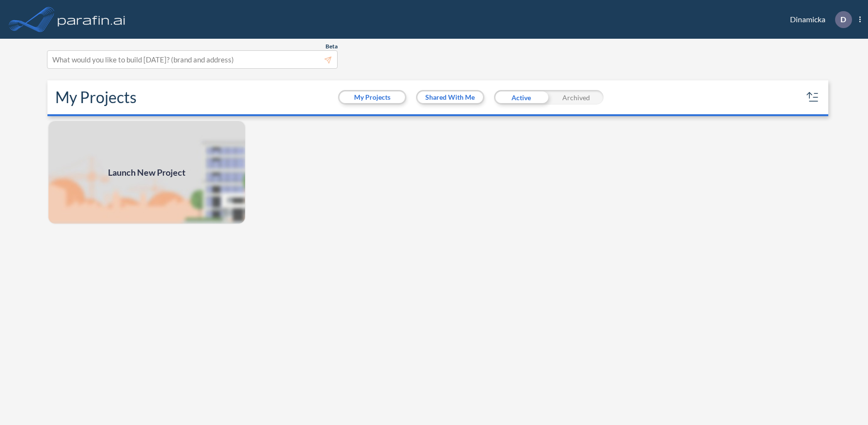 The width and height of the screenshot is (868, 425). Describe the element at coordinates (818, 19) in the screenshot. I see `div: Dinamicka` at that location.